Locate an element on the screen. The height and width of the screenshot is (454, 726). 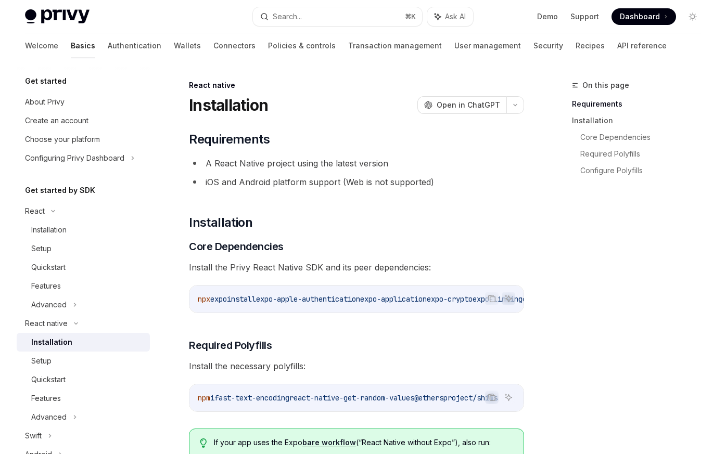
a: Security is located at coordinates (548, 46).